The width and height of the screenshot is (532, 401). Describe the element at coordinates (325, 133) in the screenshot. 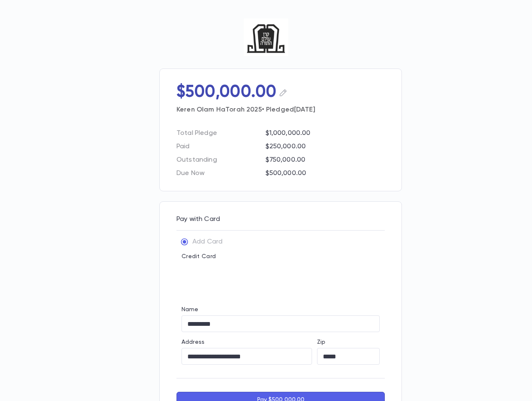

I see `p: $1,000,000.00` at that location.